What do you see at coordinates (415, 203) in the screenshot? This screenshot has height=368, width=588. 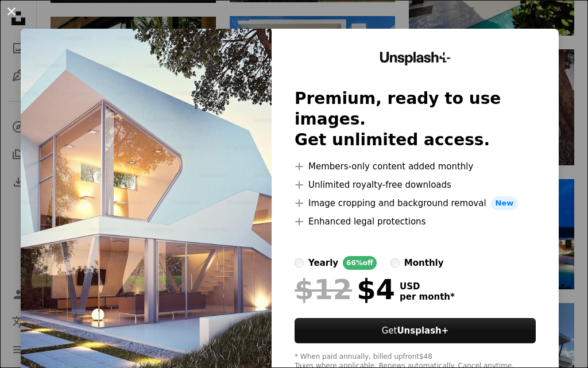 I see `li: Image cropping and background removal` at bounding box center [415, 203].